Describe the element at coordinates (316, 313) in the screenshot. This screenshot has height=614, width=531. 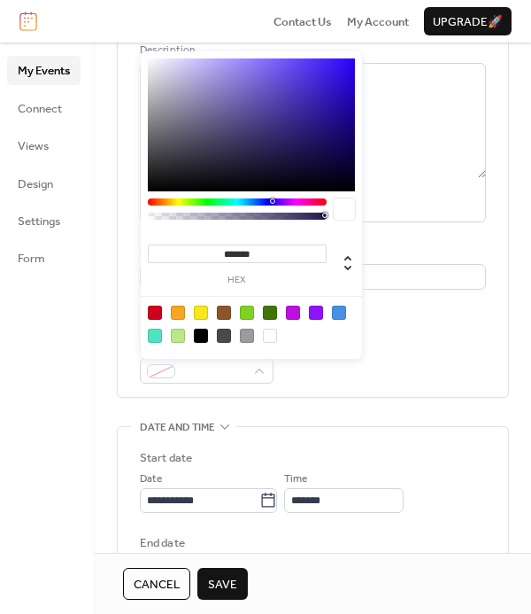
I see `div: #9013FE` at that location.